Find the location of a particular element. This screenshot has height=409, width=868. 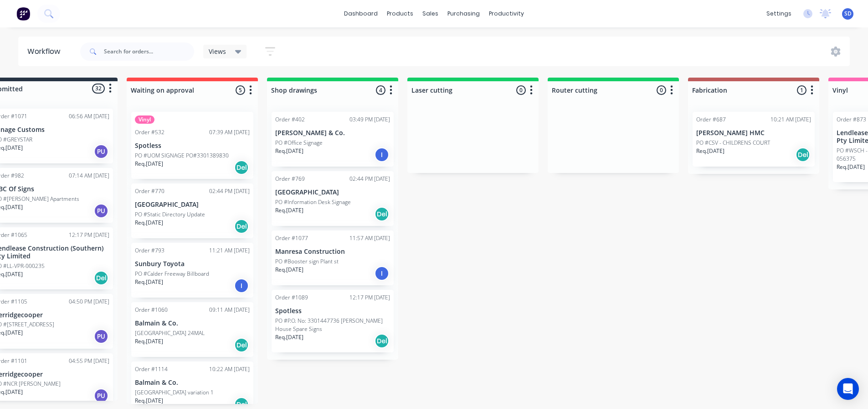

div: Order #1060 is located at coordinates (151, 310).